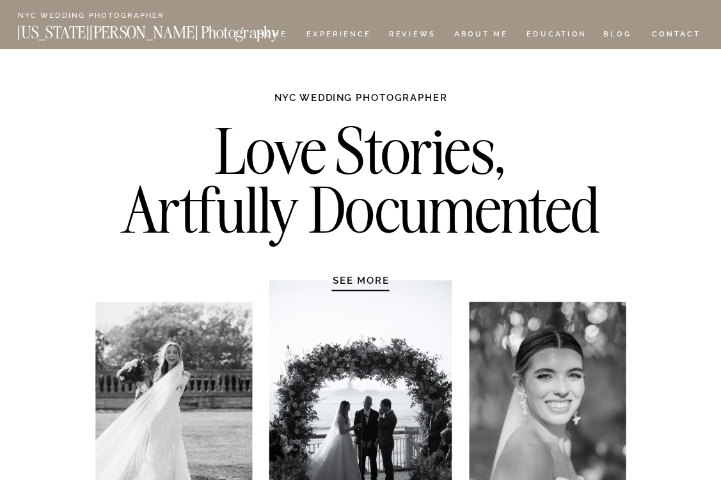 The height and width of the screenshot is (480, 721). What do you see at coordinates (617, 36) in the screenshot?
I see `a: BLOG` at bounding box center [617, 36].